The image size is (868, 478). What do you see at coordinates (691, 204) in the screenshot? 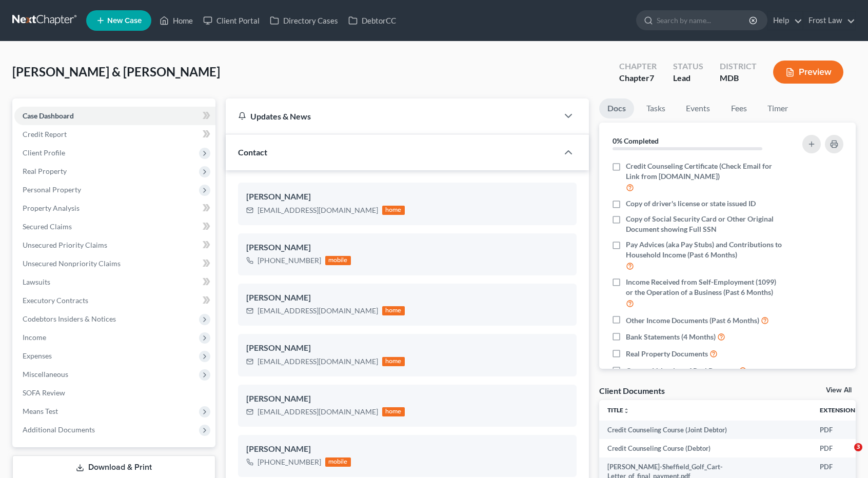
I see `span: Copy of driver's license or state issued ID` at bounding box center [691, 204].